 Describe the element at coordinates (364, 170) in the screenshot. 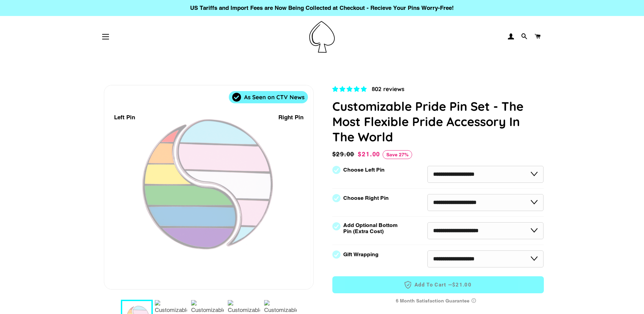

I see `label: Choose Left Pin` at that location.